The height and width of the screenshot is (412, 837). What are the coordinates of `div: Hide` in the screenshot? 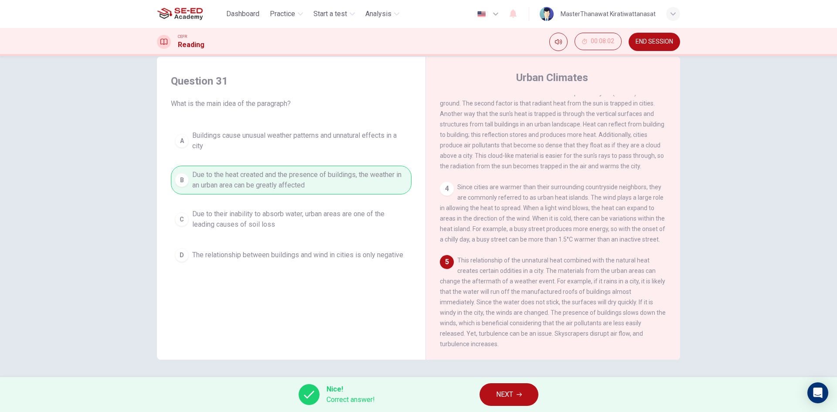 It's located at (598, 42).